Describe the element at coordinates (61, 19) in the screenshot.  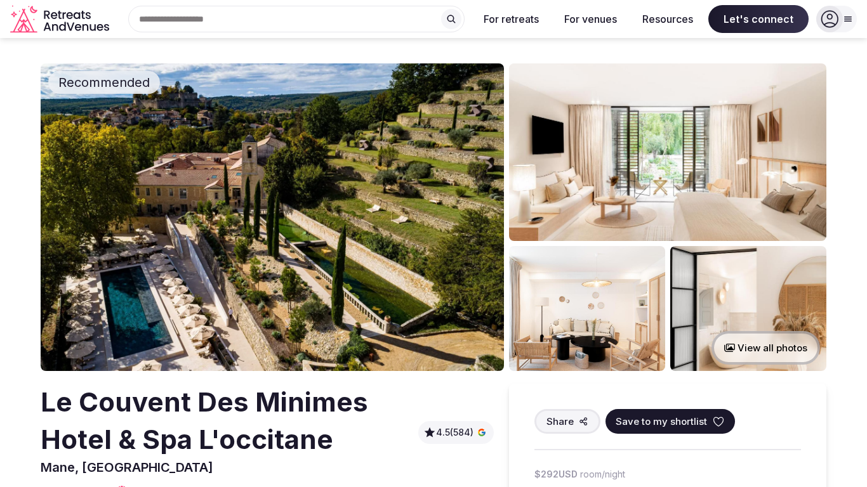
I see `svg: Retreats and Venues company logo` at that location.